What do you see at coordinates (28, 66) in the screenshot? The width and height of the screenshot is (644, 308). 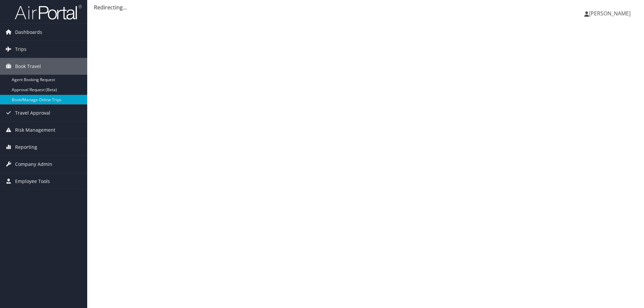 I see `span: Book Travel` at bounding box center [28, 66].